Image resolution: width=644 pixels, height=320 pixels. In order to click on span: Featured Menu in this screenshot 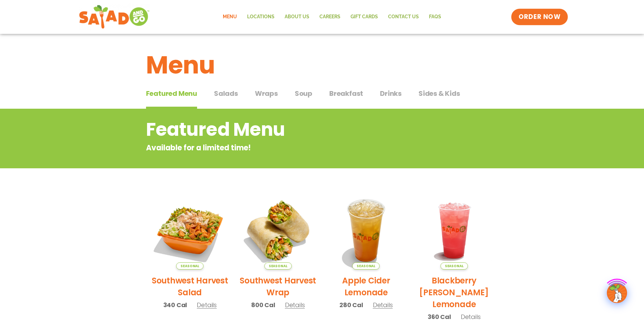, I will do `click(172, 94)`.